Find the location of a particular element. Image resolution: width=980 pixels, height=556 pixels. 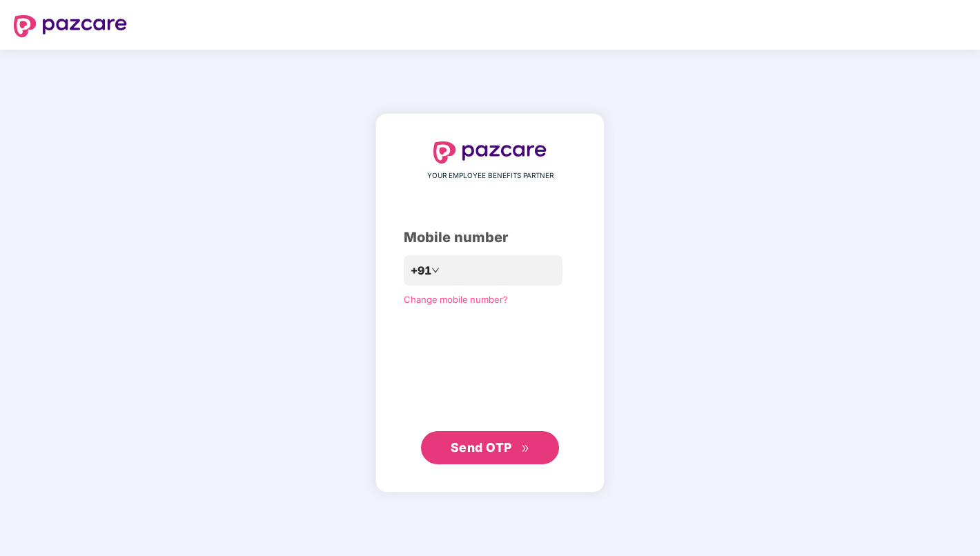

span: Change mobile number? is located at coordinates (455, 300).